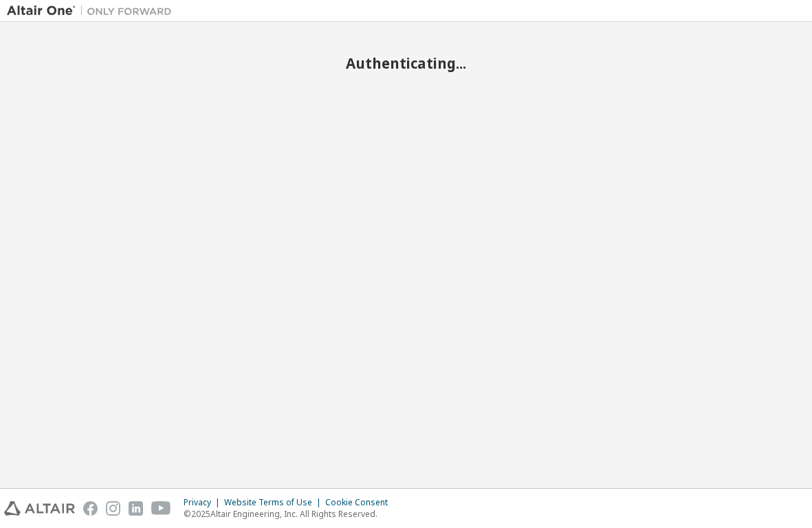  What do you see at coordinates (39, 508) in the screenshot?
I see `img: altair_logo.svg` at bounding box center [39, 508].